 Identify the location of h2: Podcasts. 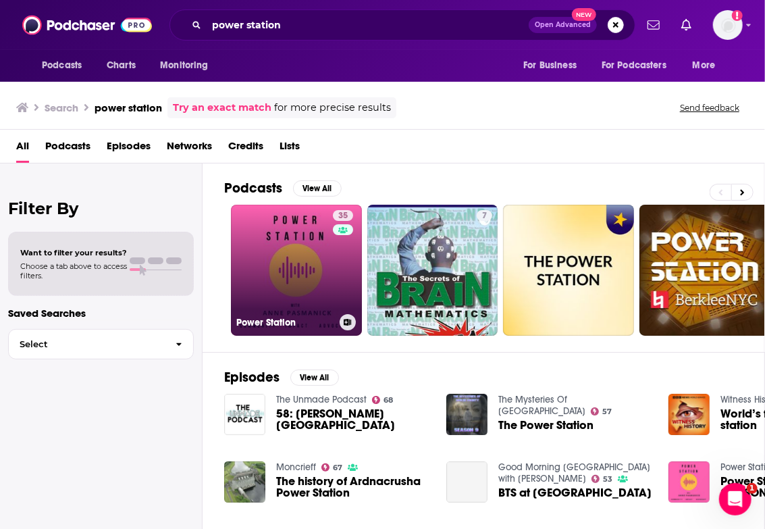
(253, 188).